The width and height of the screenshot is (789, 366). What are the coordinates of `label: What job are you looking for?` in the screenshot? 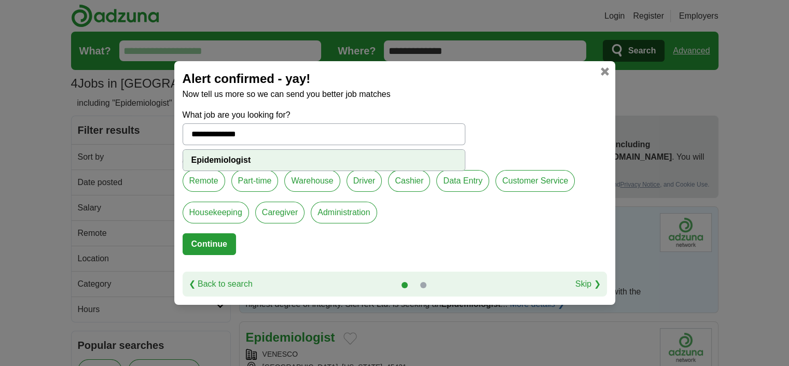 It's located at (324, 115).